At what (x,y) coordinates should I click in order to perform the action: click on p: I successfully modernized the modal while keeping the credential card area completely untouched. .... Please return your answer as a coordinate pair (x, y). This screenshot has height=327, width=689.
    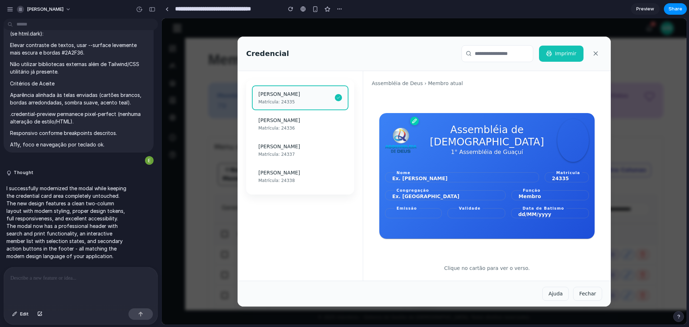
    Looking at the image, I should click on (66, 222).